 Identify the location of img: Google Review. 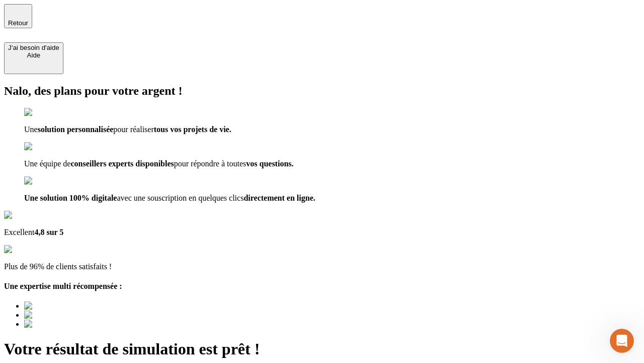
(33, 215).